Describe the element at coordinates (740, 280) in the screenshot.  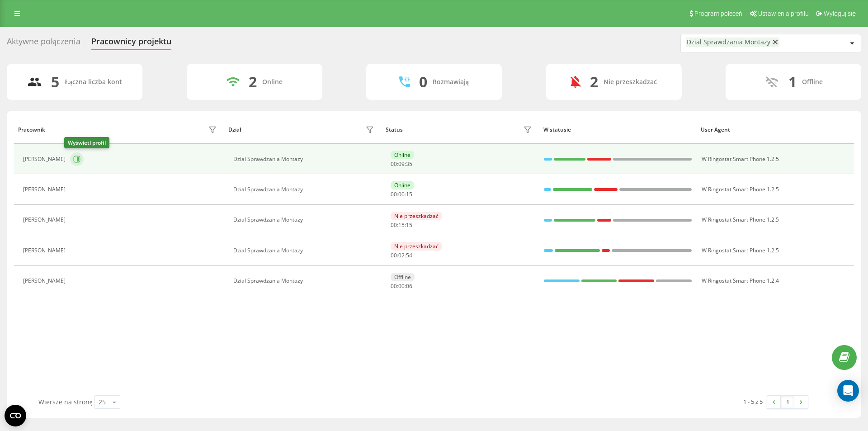
I see `span: W Ringostat Smart Phone 1.2.4` at that location.